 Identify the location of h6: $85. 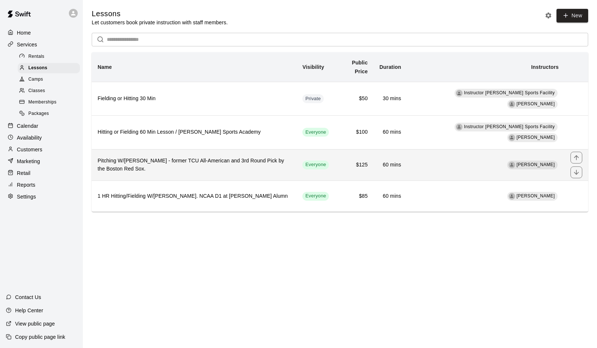
(354, 196).